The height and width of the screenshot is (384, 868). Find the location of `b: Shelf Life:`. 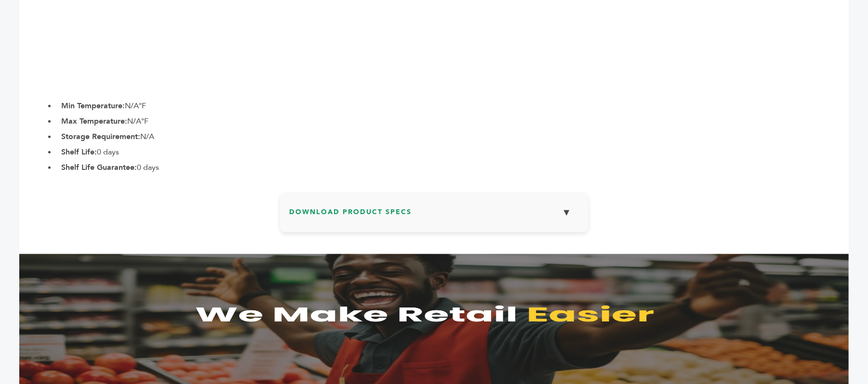

b: Shelf Life: is located at coordinates (79, 152).